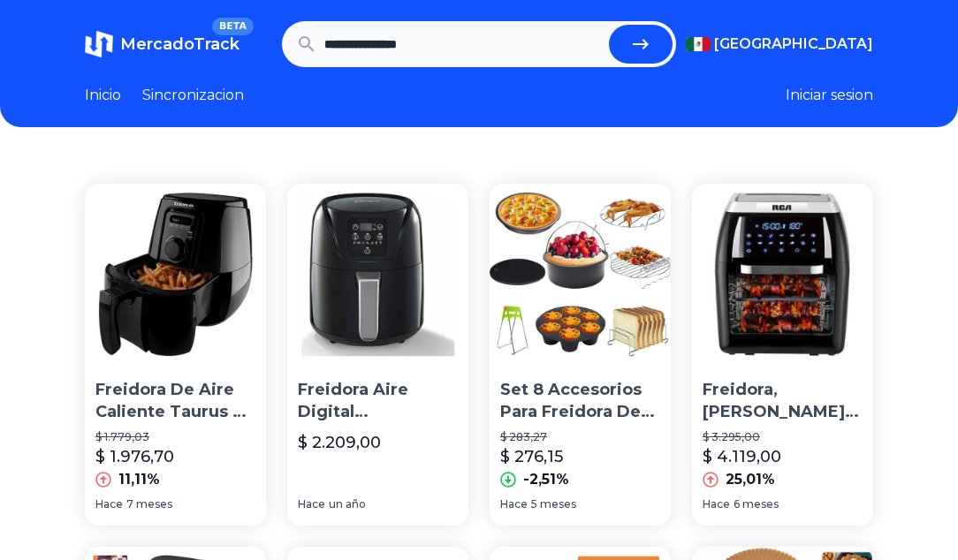 The image size is (958, 560). I want to click on span: 5 meses, so click(554, 505).